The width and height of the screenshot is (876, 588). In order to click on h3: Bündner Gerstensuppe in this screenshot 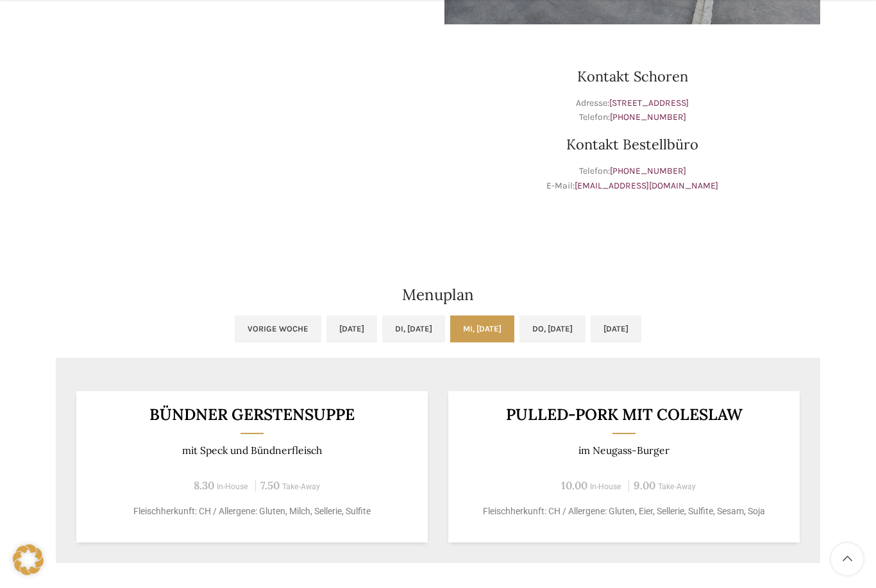, I will do `click(252, 414)`.